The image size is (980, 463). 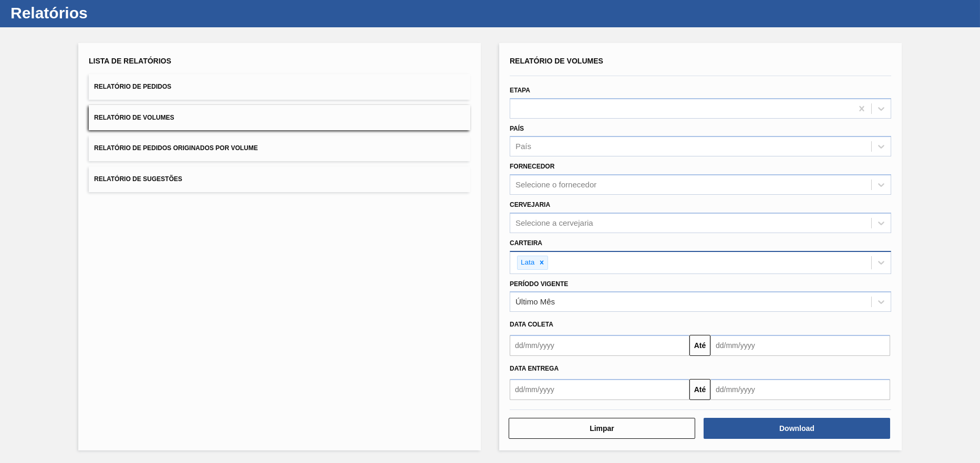 I want to click on span: Relatório de Pedidos Originados por Volume, so click(x=176, y=148).